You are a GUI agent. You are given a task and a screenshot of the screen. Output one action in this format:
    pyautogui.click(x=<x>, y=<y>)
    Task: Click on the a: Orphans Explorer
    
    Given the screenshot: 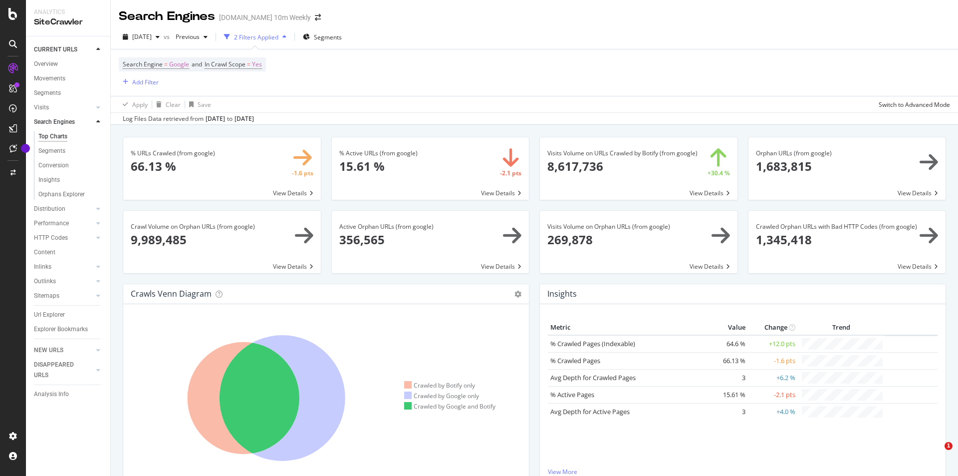 What is the action you would take?
    pyautogui.click(x=71, y=194)
    